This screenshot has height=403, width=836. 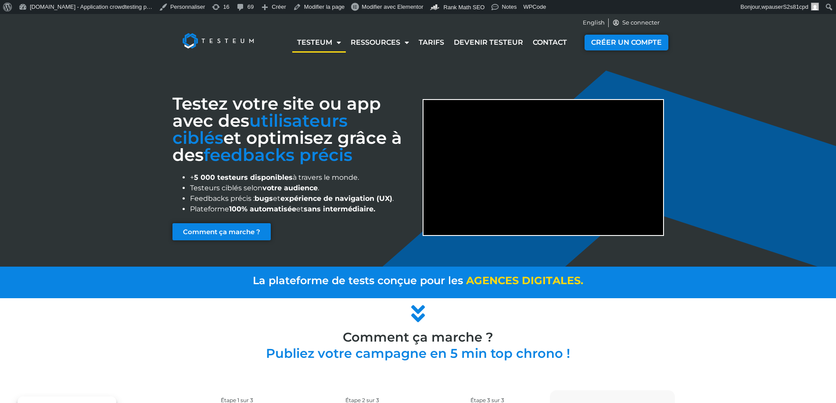 I want to click on span: Se connecter, so click(x=640, y=23).